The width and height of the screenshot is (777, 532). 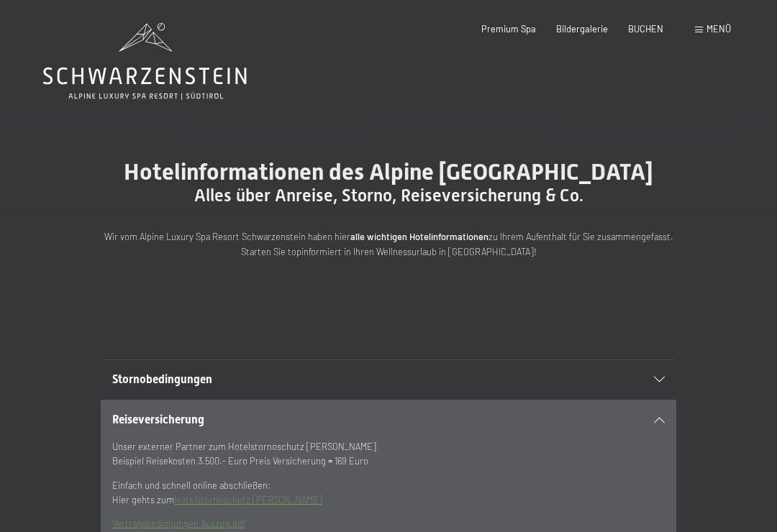 I want to click on span: BUCHEN, so click(x=645, y=29).